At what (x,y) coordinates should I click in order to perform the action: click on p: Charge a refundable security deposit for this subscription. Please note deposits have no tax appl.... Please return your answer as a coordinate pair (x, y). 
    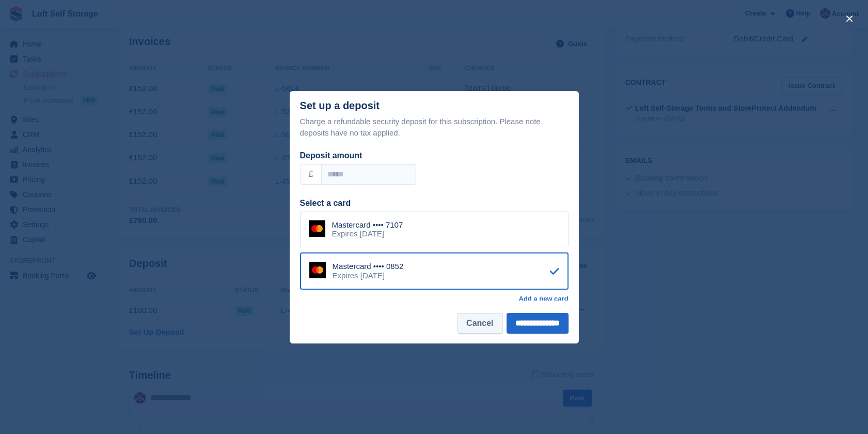
    Looking at the image, I should click on (434, 127).